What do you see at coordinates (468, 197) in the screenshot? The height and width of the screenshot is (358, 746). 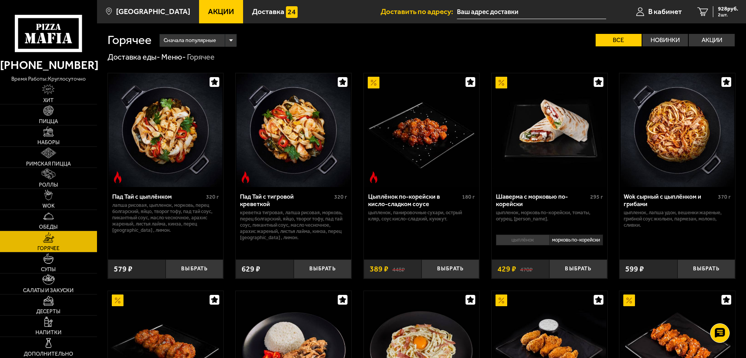 I see `span: 180 г` at bounding box center [468, 197].